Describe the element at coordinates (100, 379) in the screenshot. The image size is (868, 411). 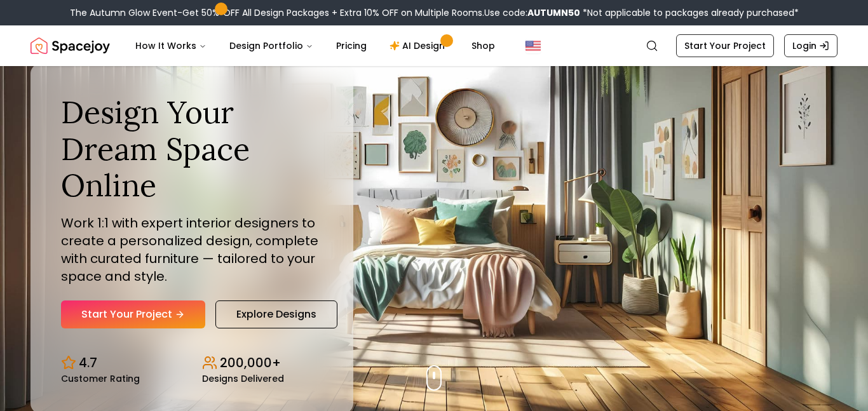
I see `small: Customer Rating` at that location.